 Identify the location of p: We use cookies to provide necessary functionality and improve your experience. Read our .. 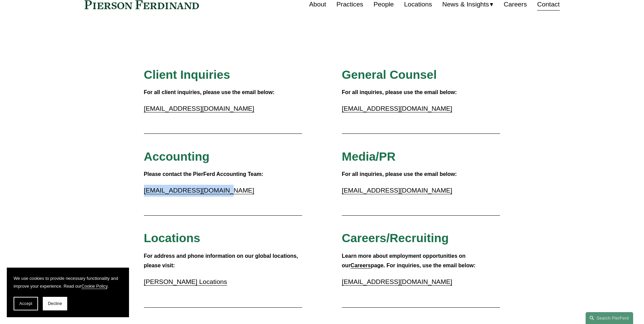
(68, 282).